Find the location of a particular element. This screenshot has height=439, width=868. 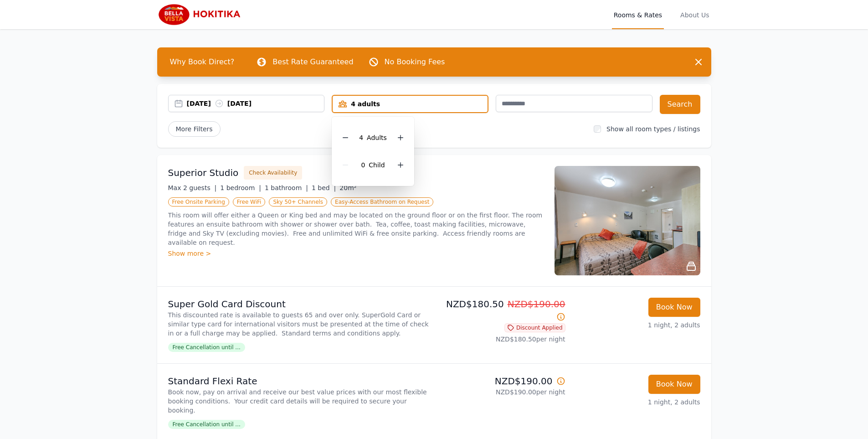

h3: Superior Studio is located at coordinates (203, 173).